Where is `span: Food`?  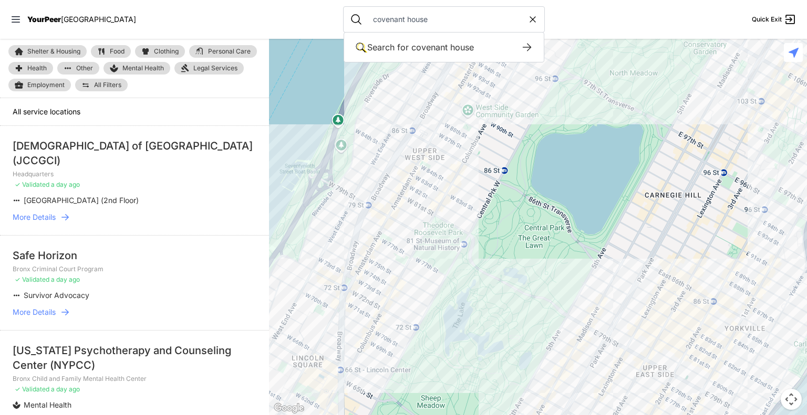
span: Food is located at coordinates (117, 51).